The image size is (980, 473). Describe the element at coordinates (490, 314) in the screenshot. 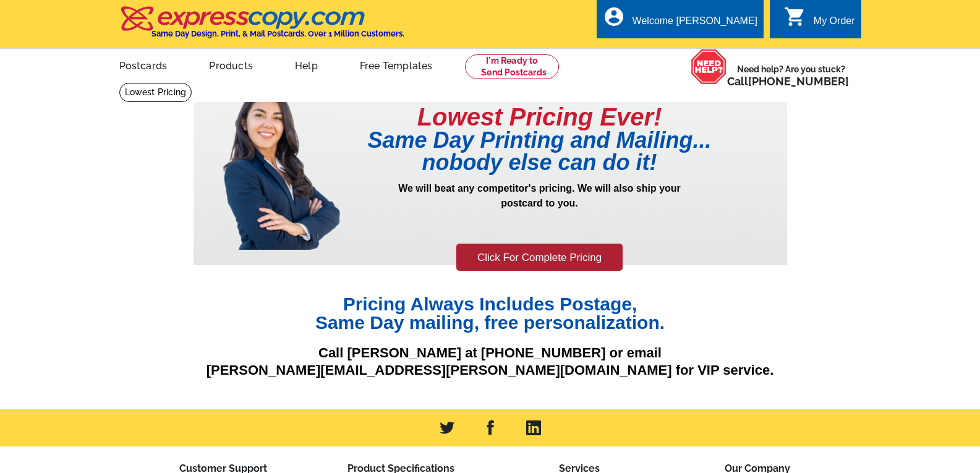

I see `h1: Pricing Always Includes Postage, Same Day mailing, free personalization.` at that location.